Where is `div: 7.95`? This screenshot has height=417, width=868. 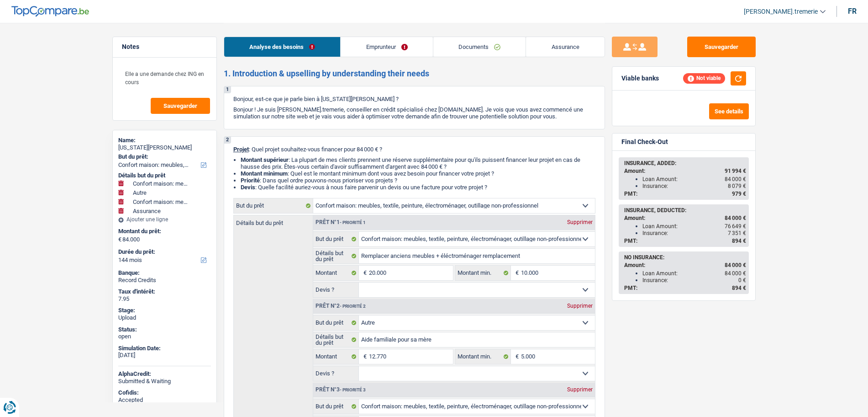 div: 7.95 is located at coordinates (164, 299).